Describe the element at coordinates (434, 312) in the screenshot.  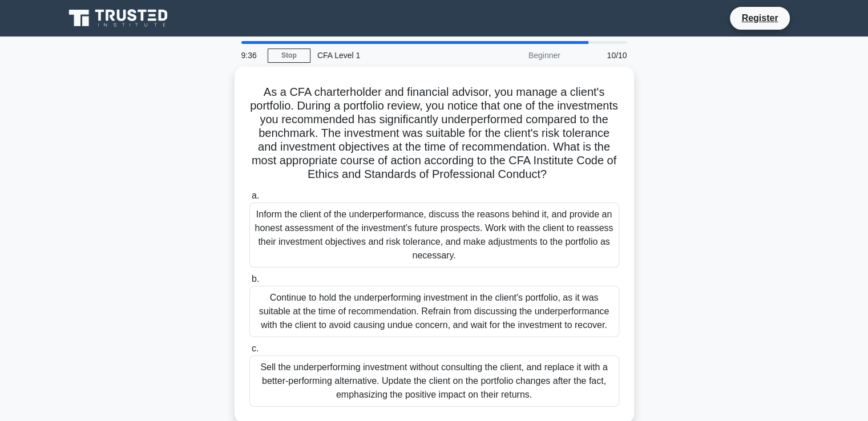
I see `div: Continue to hold the underperforming investment in the client's portfolio, as it was suitable at ...` at that location.